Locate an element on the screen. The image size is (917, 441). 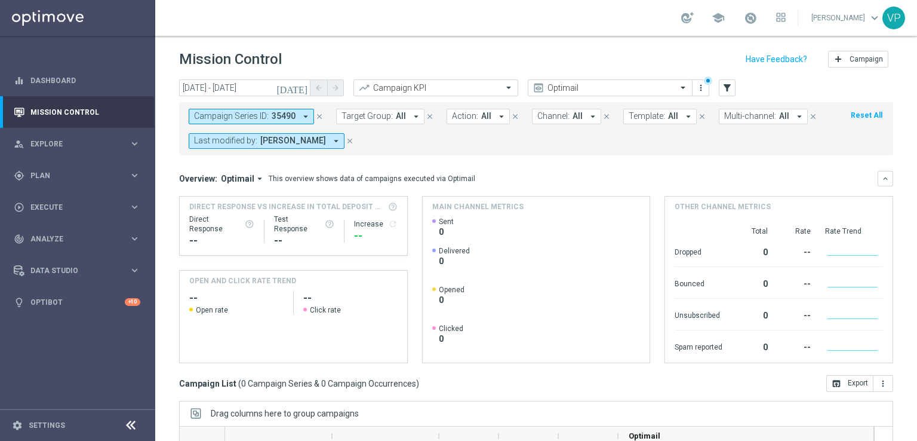
ng-select: Campaign KPI is located at coordinates (436, 88).